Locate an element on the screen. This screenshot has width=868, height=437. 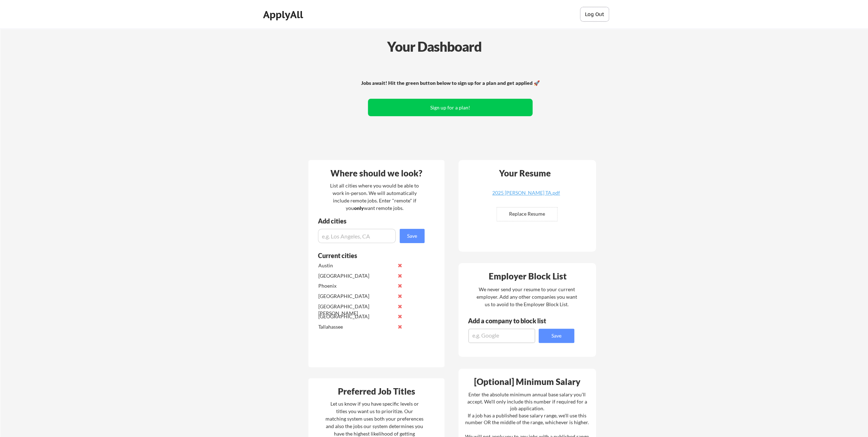
div: Where should we look? is located at coordinates (377, 174).